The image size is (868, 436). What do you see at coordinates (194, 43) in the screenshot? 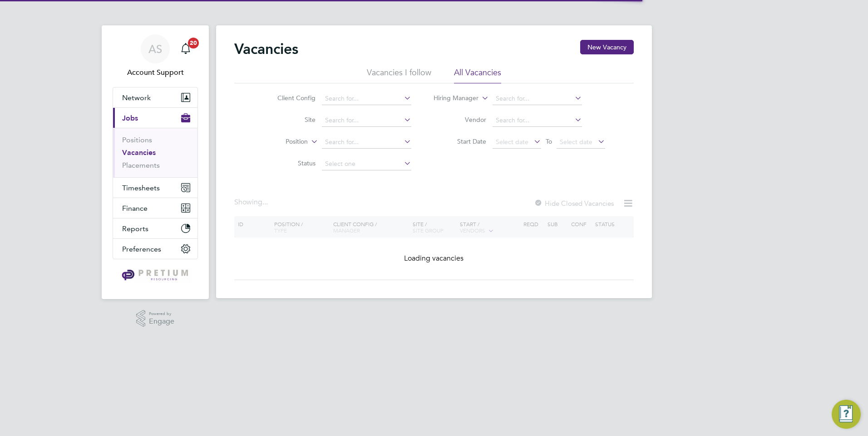
I see `span: 20` at bounding box center [194, 43].